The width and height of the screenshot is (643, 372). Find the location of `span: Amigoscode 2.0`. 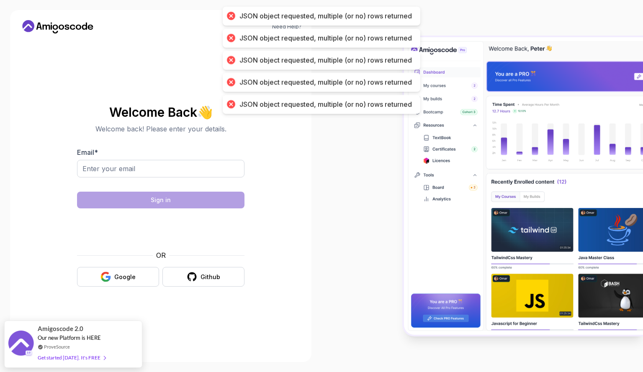

span: Amigoscode 2.0 is located at coordinates (60, 329).